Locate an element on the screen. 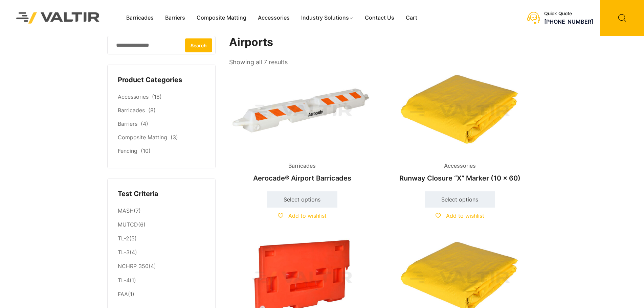 The image size is (644, 308). a: BarricadesAerocade® Airport Barricades is located at coordinates (302, 127).